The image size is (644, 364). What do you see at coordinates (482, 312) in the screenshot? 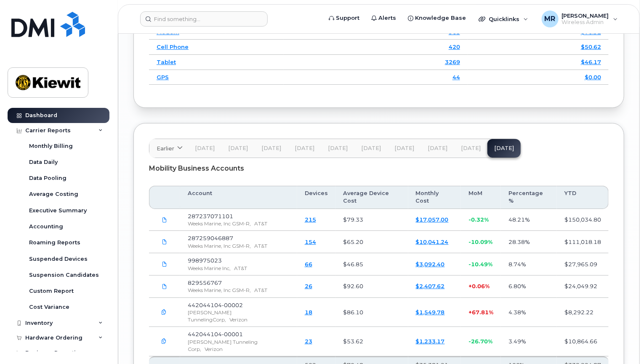
I see `span: 67.81%` at bounding box center [482, 312].